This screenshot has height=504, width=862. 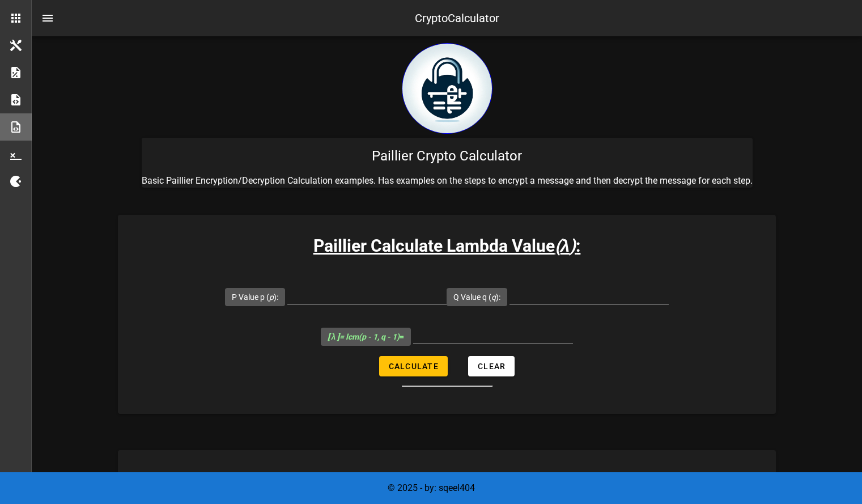 What do you see at coordinates (272, 297) in the screenshot?
I see `i: p` at bounding box center [272, 297].